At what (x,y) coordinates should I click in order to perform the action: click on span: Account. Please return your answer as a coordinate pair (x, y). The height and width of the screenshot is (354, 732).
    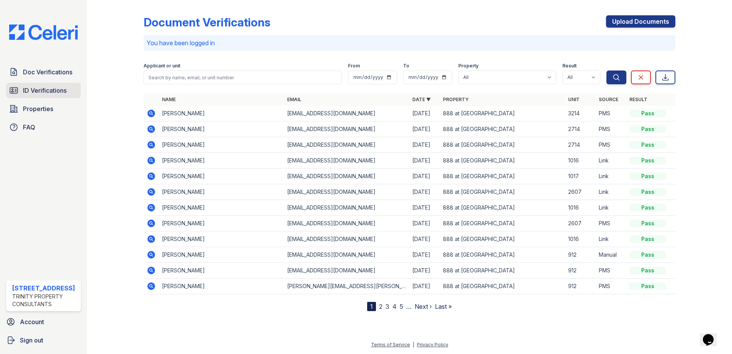
    Looking at the image, I should click on (32, 322).